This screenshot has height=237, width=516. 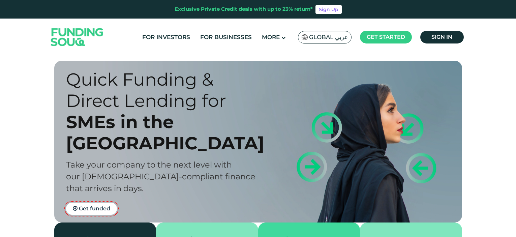 What do you see at coordinates (270, 37) in the screenshot?
I see `span: More` at bounding box center [270, 37].